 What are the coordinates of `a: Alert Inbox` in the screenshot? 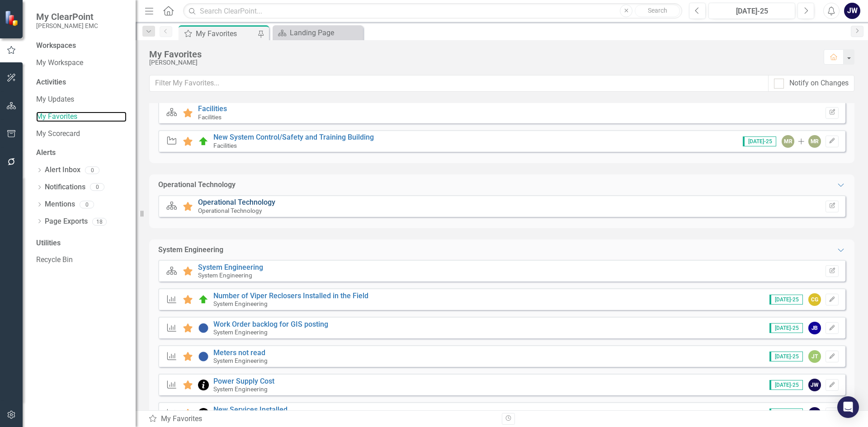 It's located at (62, 170).